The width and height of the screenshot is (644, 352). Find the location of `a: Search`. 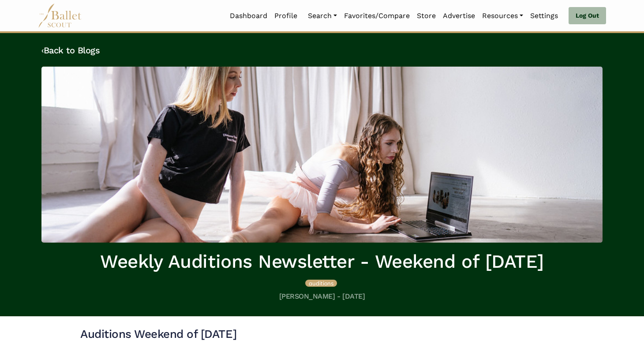

a: Search is located at coordinates (323, 16).